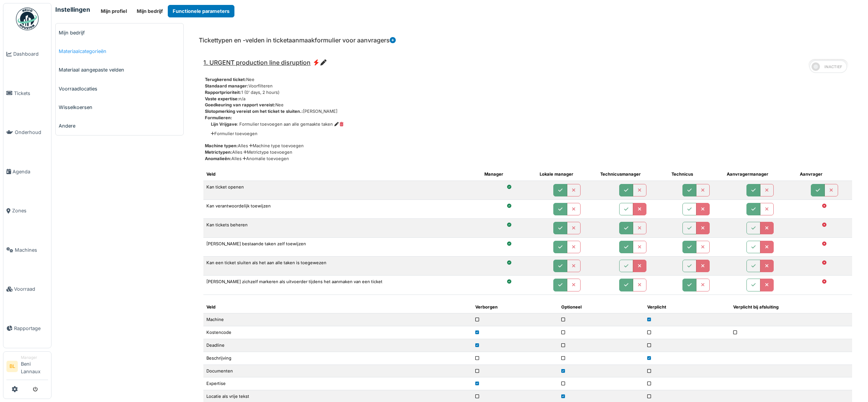 The image size is (868, 402). What do you see at coordinates (529, 92) in the screenshot?
I see `div: 1 (0' days, 2 hours)` at bounding box center [529, 92].